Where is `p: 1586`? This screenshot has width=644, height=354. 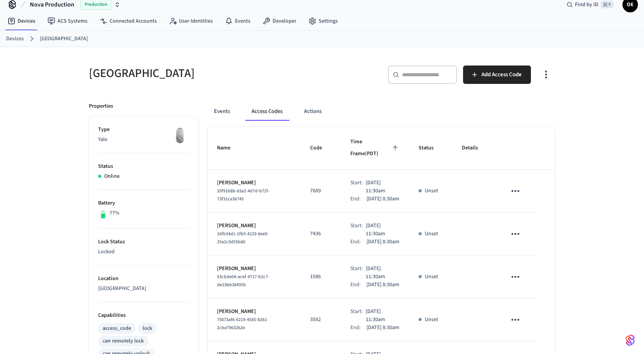 p: 1586 is located at coordinates (321, 277).